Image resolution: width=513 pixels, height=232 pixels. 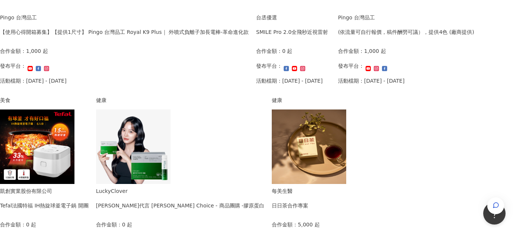 I want to click on div: LuckyClover, so click(x=180, y=191).